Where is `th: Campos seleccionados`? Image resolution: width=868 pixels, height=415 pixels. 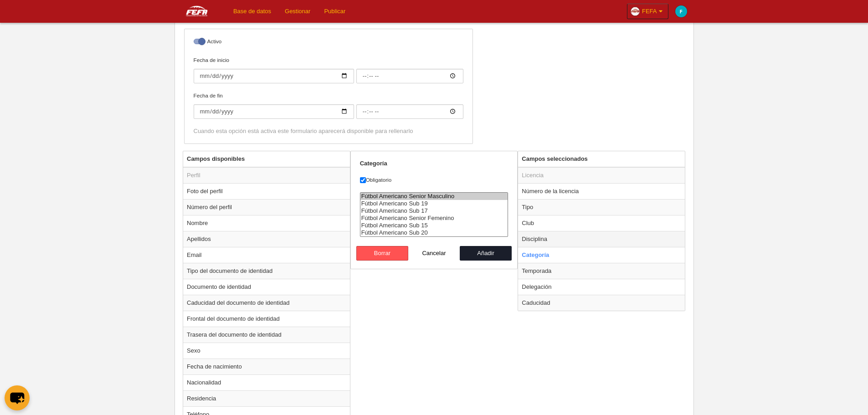 th: Campos seleccionados is located at coordinates (601, 159).